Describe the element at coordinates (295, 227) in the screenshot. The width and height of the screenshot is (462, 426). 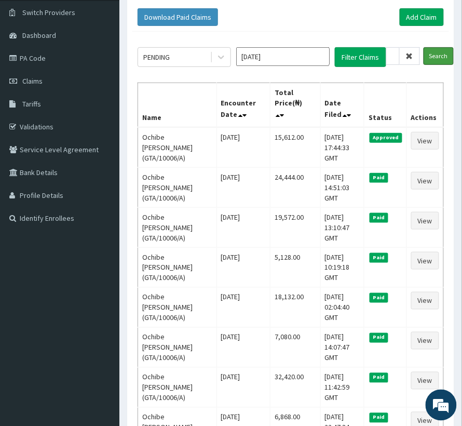
I see `td: 19,572.00` at that location.